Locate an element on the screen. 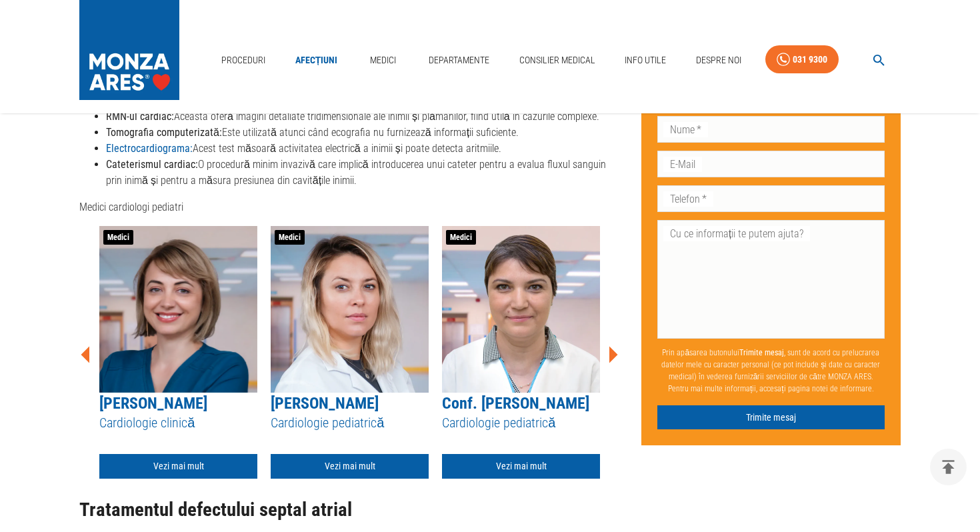 The height and width of the screenshot is (532, 980). h2: Tratamentul defectului septal atrial is located at coordinates (349, 510).